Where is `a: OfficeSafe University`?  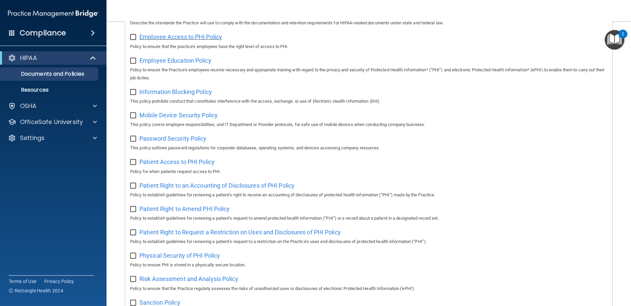 a: OfficeSafe University is located at coordinates (52, 122).